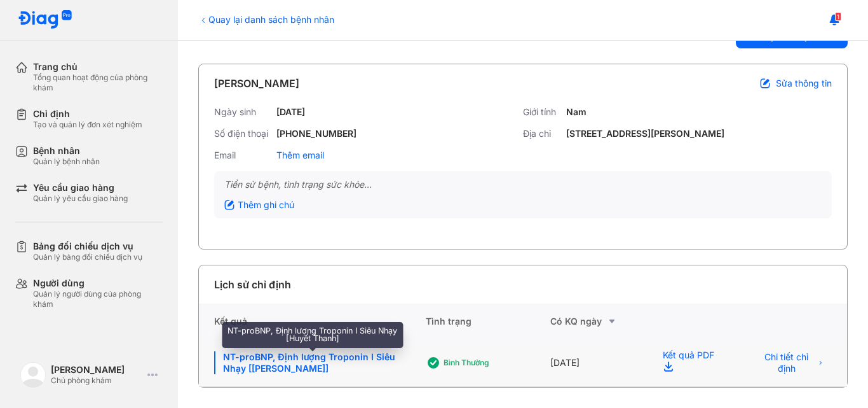  I want to click on div: Địa chỉ, so click(542, 134).